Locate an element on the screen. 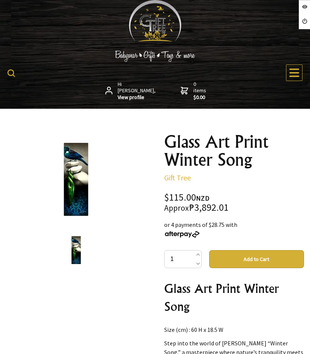 This screenshot has height=354, width=310. div: or 4 payments of $28.75 with is located at coordinates (235, 229).